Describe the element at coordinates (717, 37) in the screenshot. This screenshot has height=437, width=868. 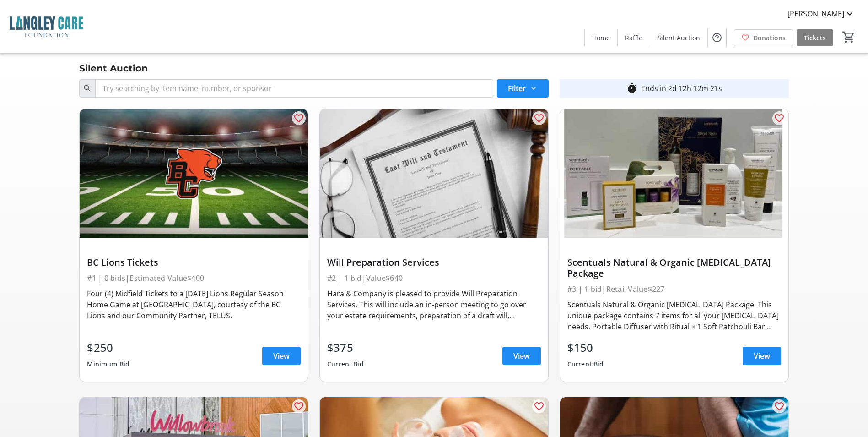
I see `button: Help` at that location.